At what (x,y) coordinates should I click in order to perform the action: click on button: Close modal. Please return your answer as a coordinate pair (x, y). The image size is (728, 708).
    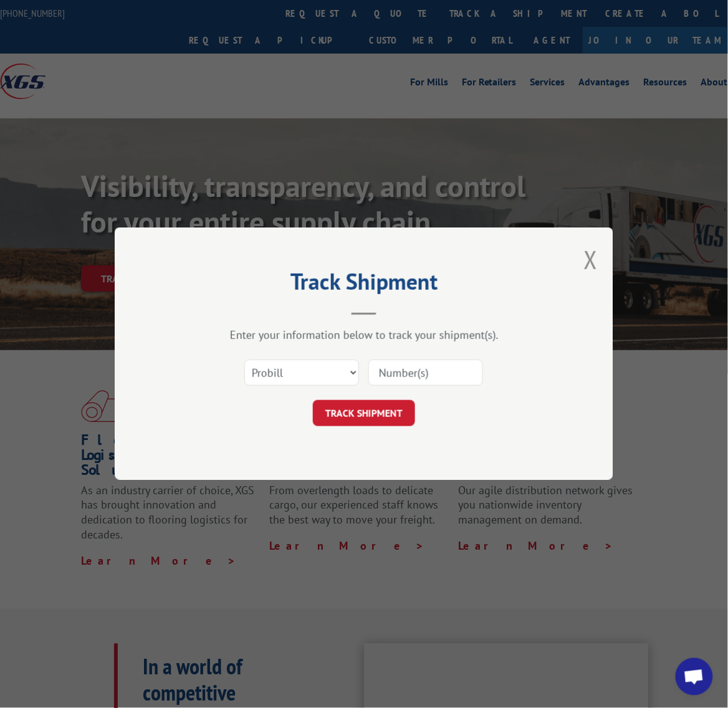
    Looking at the image, I should click on (591, 259).